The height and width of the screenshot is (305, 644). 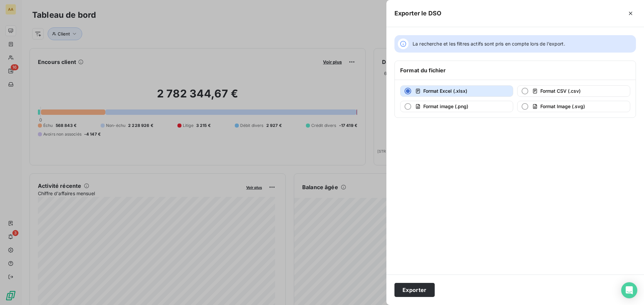 I want to click on span: La recherche et les filtres actifs sont pris en compte lors de l’export., so click(x=489, y=44).